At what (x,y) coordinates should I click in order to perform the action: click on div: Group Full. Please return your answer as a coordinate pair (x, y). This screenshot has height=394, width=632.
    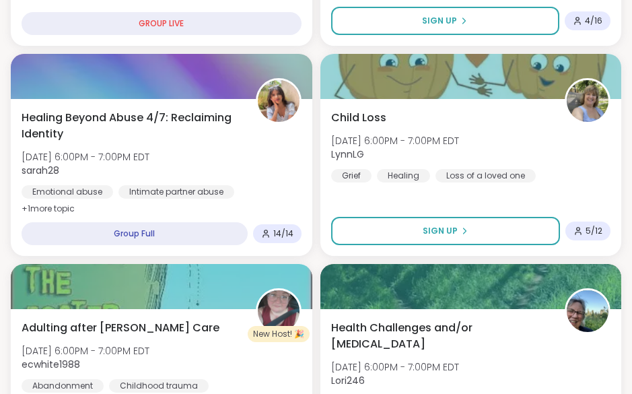
    Looking at the image, I should click on (135, 234).